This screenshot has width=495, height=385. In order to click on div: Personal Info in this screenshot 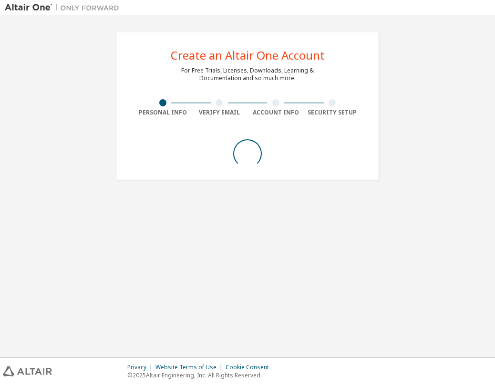, I will do `click(163, 112)`.